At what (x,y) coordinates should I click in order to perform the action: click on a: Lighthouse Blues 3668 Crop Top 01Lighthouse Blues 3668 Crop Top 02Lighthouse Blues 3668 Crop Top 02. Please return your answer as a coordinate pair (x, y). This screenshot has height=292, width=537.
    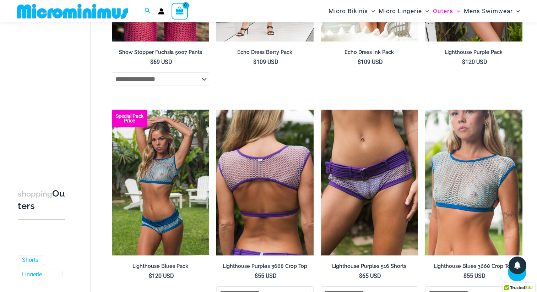
    Looking at the image, I should click on (474, 183).